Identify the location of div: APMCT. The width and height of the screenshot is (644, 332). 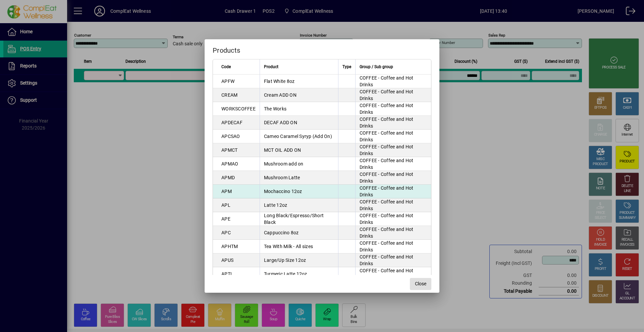
(229, 150).